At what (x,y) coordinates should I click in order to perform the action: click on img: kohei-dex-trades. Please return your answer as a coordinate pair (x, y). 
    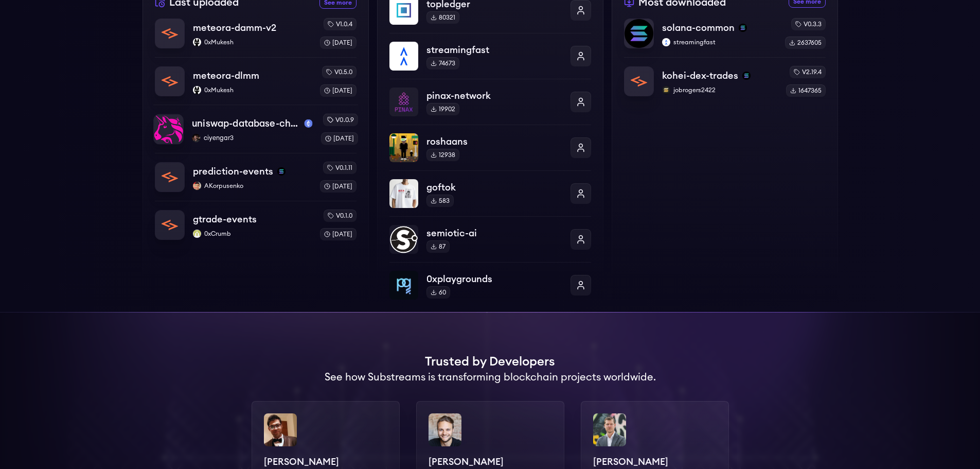
    Looking at the image, I should click on (639, 81).